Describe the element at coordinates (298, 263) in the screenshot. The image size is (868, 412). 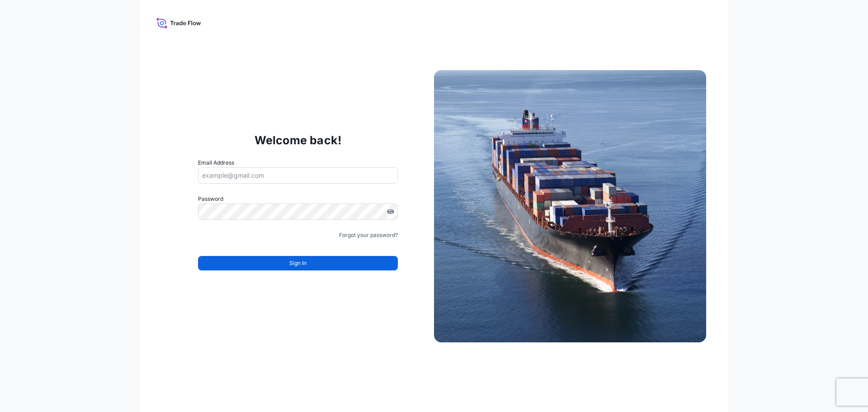
I see `button: Sign In` at that location.